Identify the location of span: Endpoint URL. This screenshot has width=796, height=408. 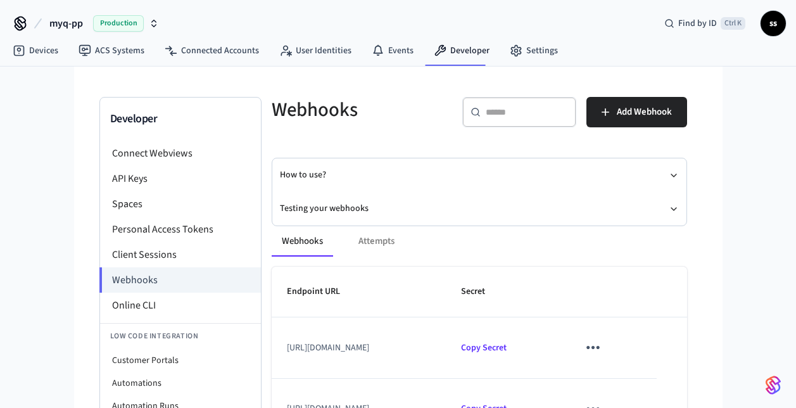
(322, 291).